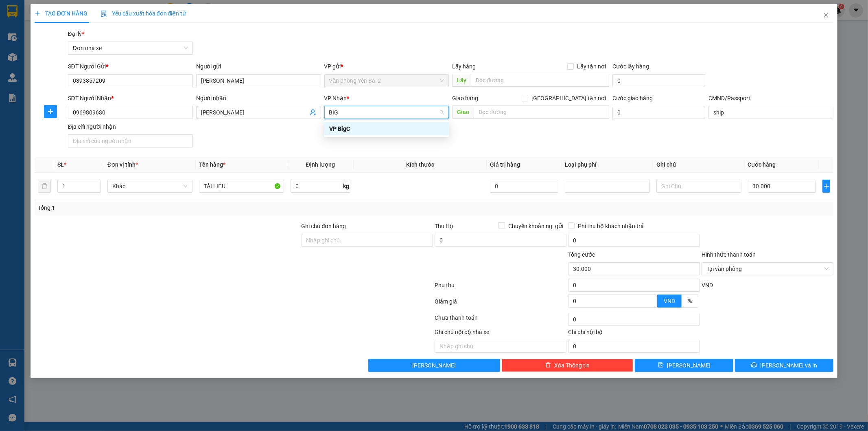 The image size is (868, 431). Describe the element at coordinates (501, 320) in the screenshot. I see `div: Chưa thanh toán` at that location.